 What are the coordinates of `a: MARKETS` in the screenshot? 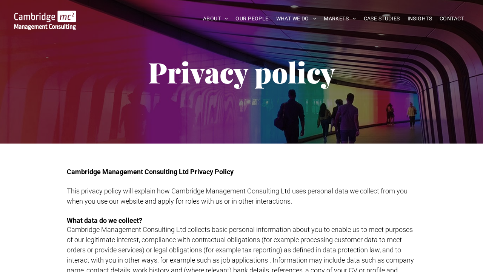 It's located at (340, 18).